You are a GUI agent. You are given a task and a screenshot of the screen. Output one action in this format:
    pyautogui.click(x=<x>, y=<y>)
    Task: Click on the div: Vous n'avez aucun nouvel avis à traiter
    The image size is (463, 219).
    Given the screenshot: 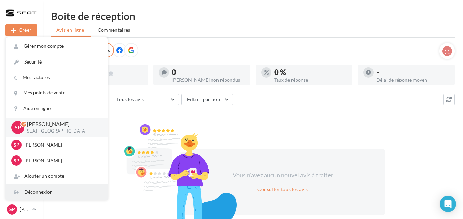 What is the action you would take?
    pyautogui.click(x=282, y=175)
    